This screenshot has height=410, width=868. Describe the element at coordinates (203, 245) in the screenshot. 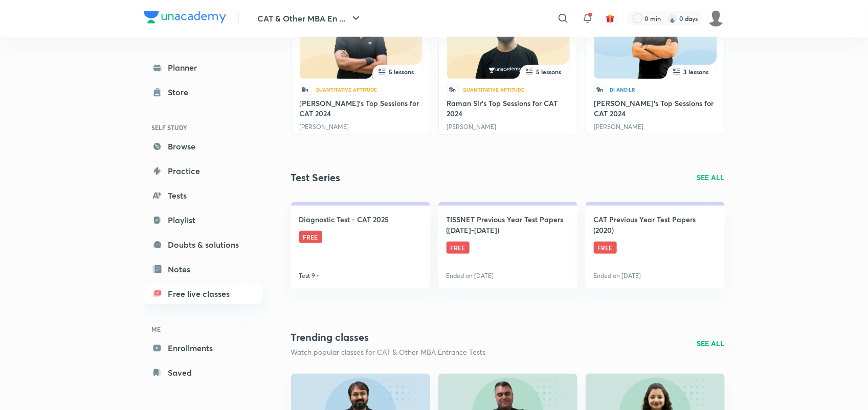

I see `a: Doubts & solutions` at that location.